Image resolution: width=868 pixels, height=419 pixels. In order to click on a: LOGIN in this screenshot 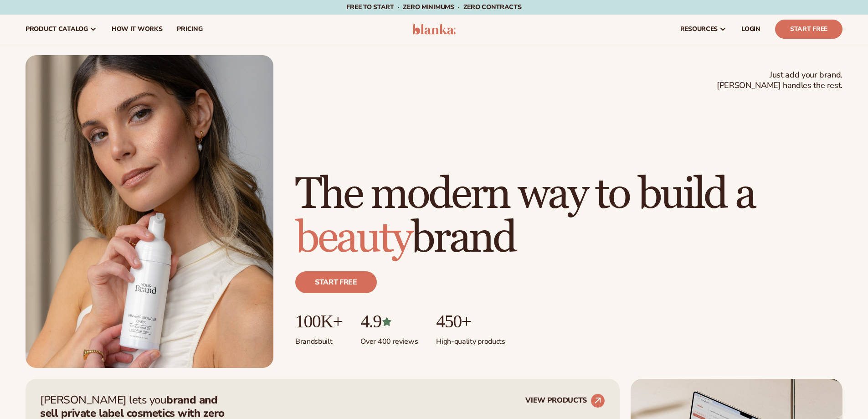, I will do `click(751, 29)`.